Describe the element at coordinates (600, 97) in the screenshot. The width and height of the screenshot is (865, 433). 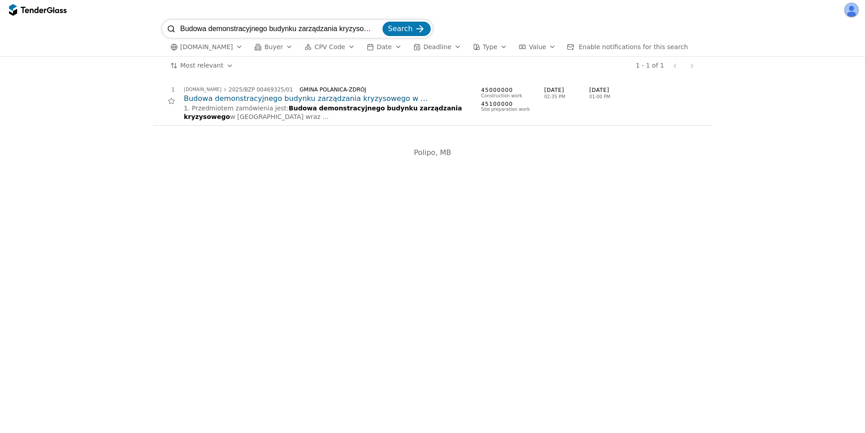
I see `span: 01:00 PM` at that location.